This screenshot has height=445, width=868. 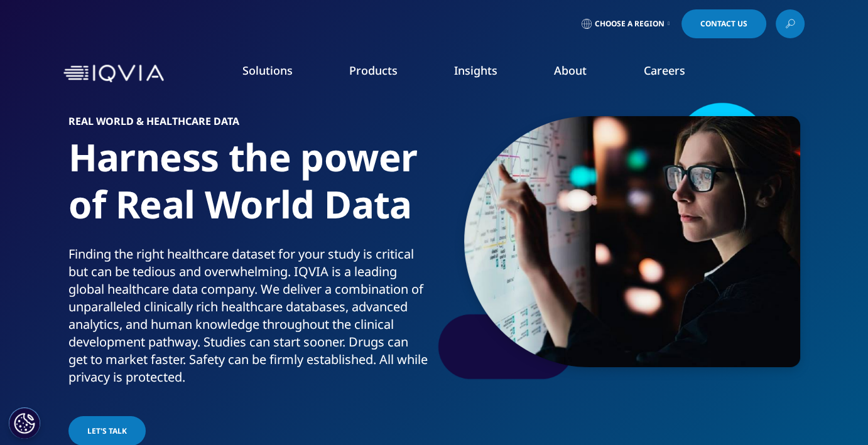 I want to click on h1: Harness the power of Real World Data, so click(x=249, y=190).